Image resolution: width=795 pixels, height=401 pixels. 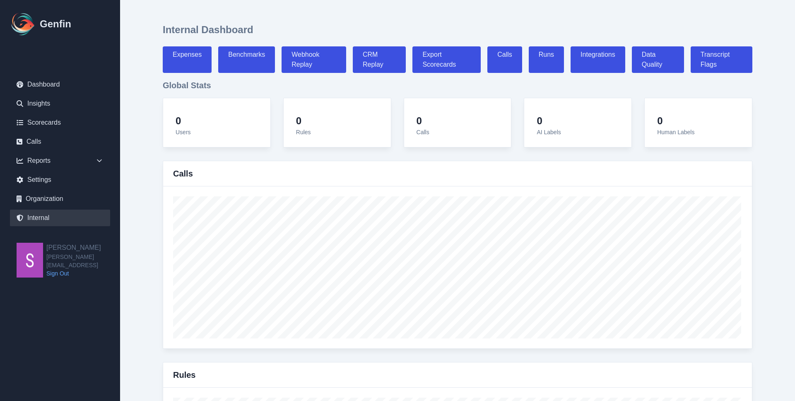 I want to click on a: Scorecards, so click(x=60, y=122).